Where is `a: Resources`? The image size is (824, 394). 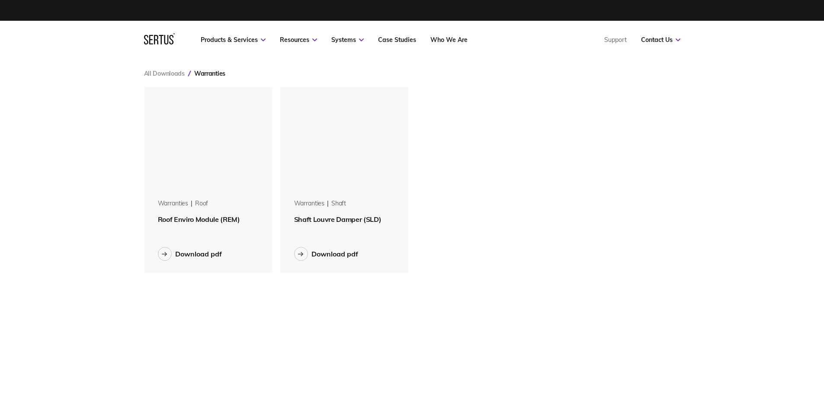
a: Resources is located at coordinates (299, 40).